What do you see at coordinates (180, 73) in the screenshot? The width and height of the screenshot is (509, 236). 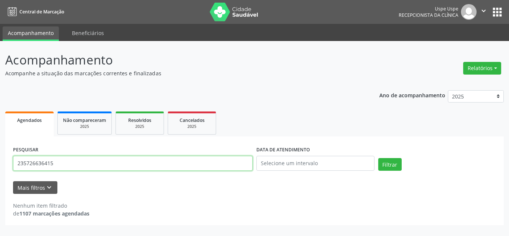 I see `p: Acompanhe a situação das marcações correntes e finalizadas` at bounding box center [180, 73].